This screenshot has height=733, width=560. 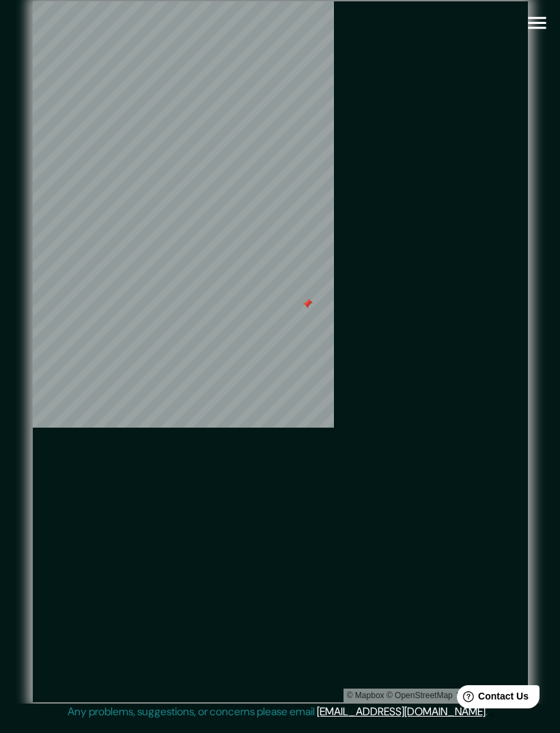 I want to click on a: Mapbox, so click(x=366, y=695).